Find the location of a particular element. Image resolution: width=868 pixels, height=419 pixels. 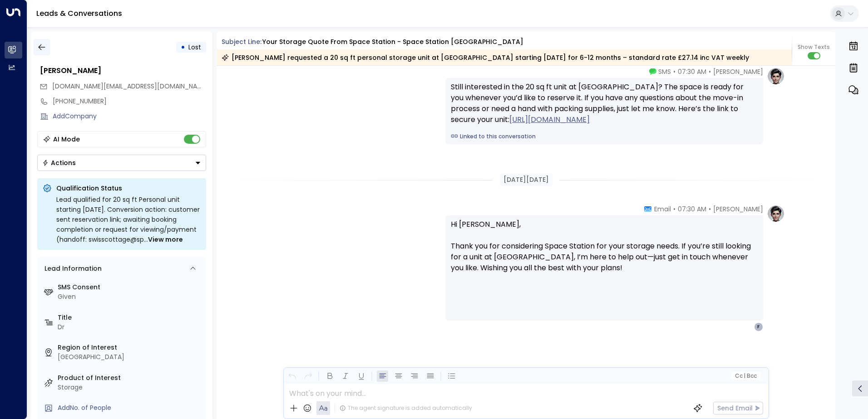

div: Lead Information is located at coordinates (71, 269).